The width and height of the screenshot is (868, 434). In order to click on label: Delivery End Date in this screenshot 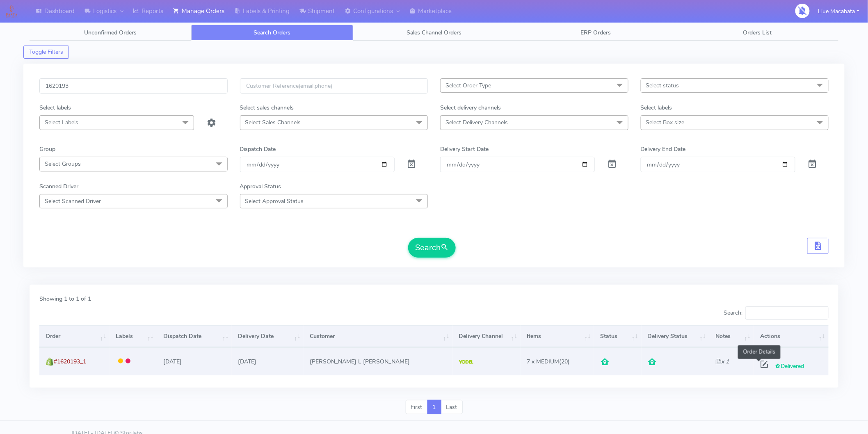, I will do `click(663, 149)`.